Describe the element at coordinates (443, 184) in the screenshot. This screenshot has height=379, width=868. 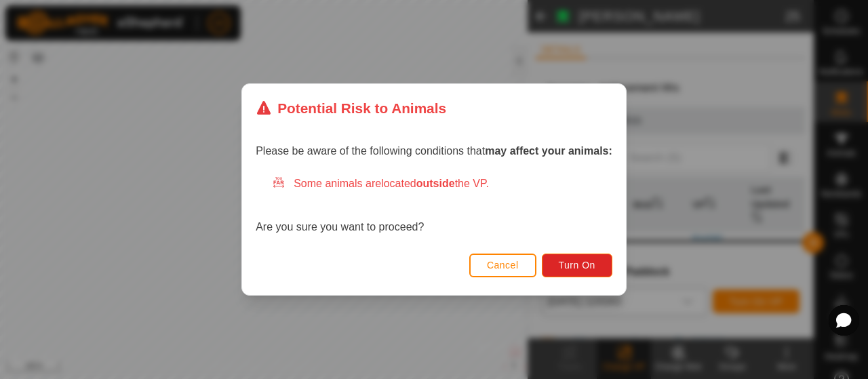
I see `div: Some animals are` at that location.